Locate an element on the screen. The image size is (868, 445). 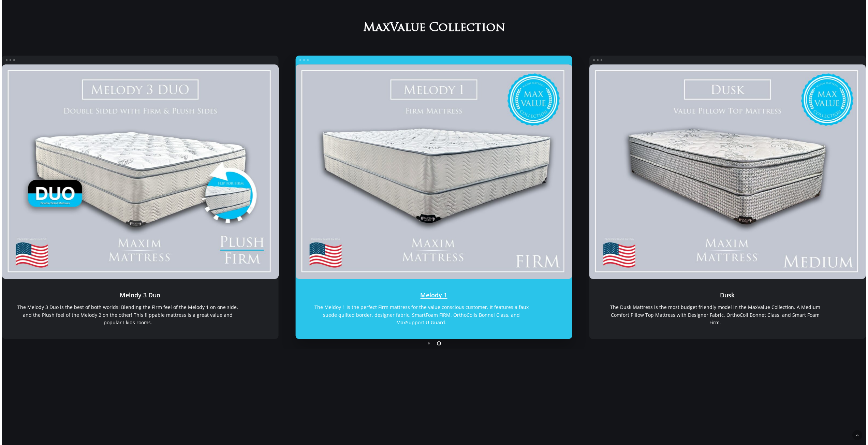
a: Back to top is located at coordinates (857, 435).